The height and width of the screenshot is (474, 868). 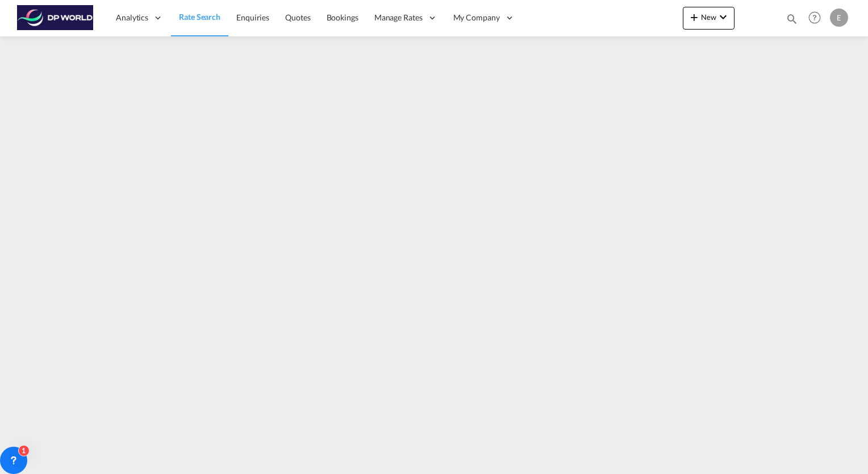 What do you see at coordinates (815, 18) in the screenshot?
I see `span: Help` at bounding box center [815, 18].